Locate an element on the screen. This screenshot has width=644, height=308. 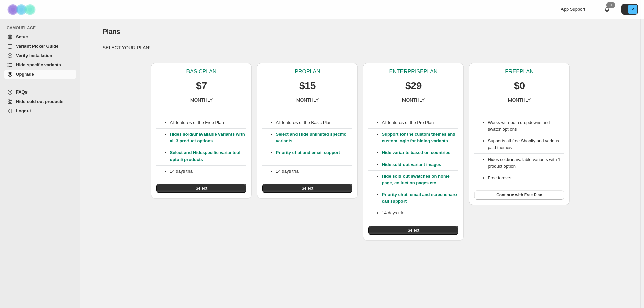
span: Continue with Free Plan is located at coordinates (519, 195).